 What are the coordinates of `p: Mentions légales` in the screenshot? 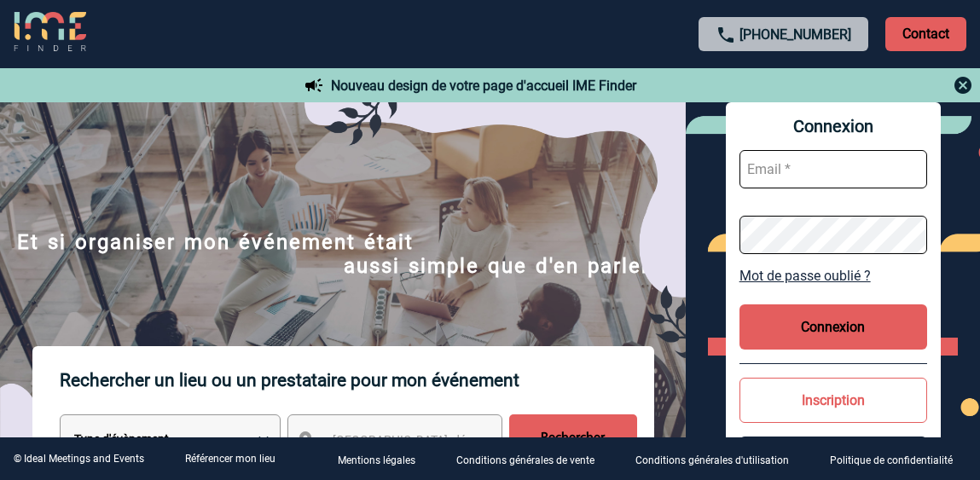 It's located at (376, 460).